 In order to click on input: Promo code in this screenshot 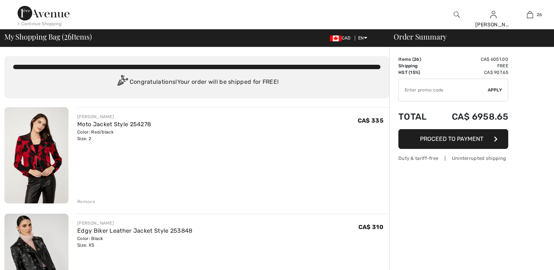, I will do `click(443, 90)`.